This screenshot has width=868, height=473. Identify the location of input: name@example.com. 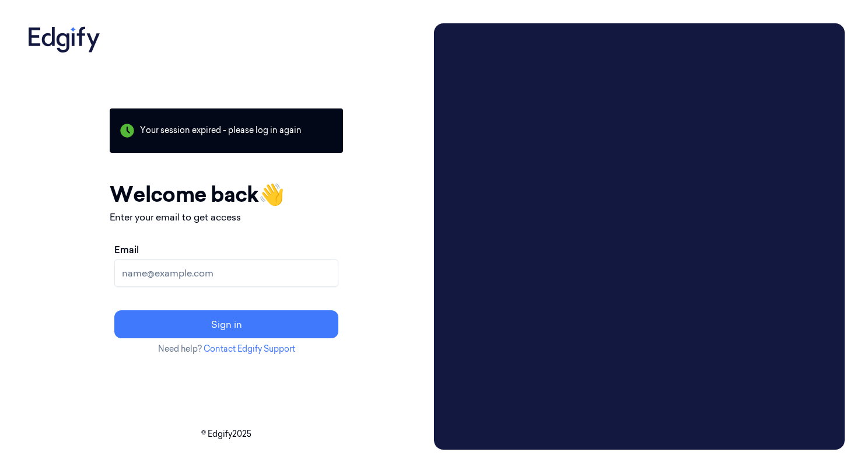
(227, 273).